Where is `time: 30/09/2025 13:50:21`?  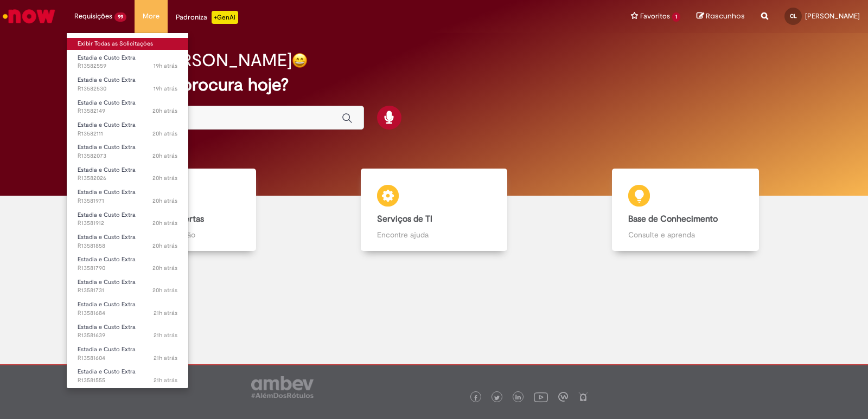 time: 30/09/2025 13:50:21 is located at coordinates (165, 358).